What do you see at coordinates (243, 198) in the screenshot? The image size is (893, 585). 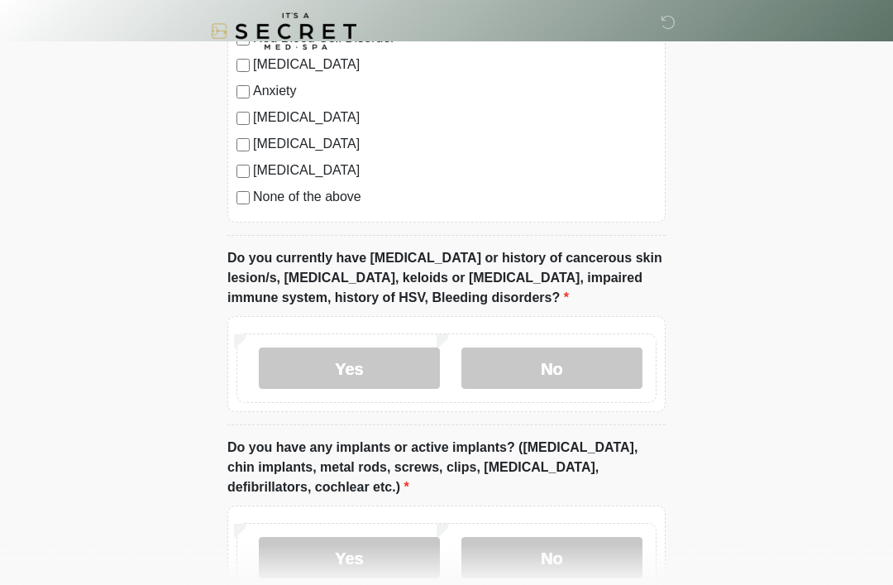 I see `input: None of the above` at bounding box center [243, 198].